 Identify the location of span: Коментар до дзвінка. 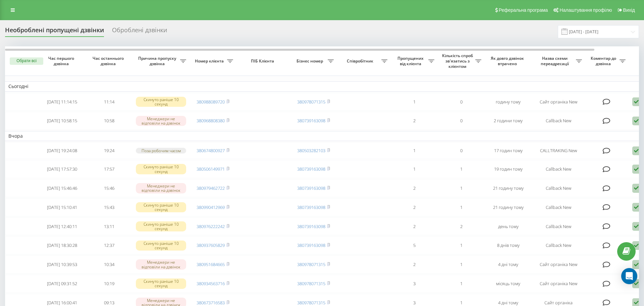
(604, 61).